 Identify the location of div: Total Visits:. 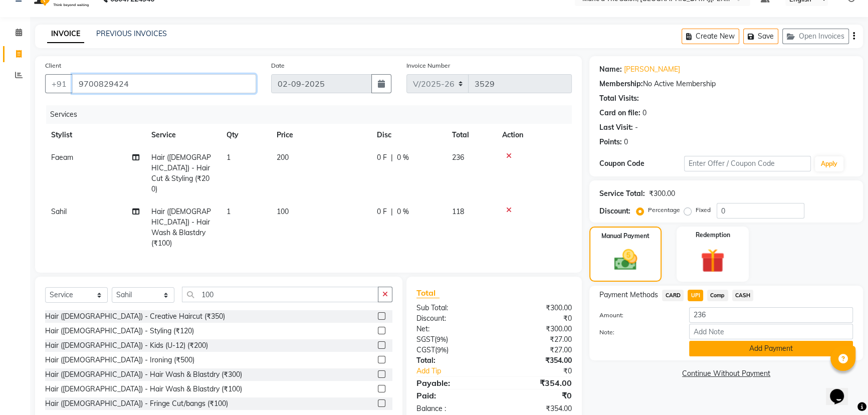
(619, 98).